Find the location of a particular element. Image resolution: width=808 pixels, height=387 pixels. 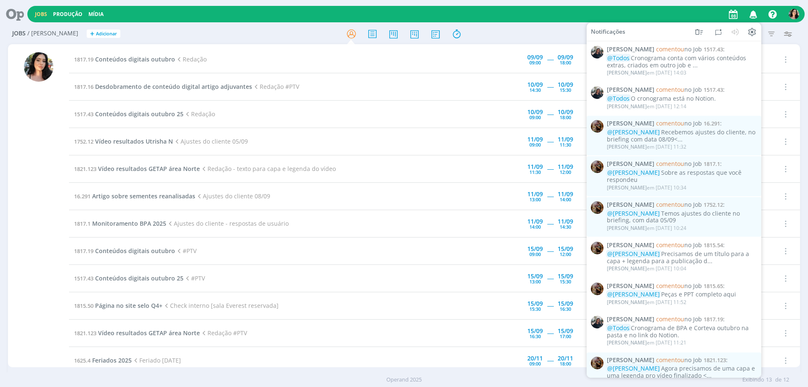

span: 16.291 is located at coordinates (82, 196).